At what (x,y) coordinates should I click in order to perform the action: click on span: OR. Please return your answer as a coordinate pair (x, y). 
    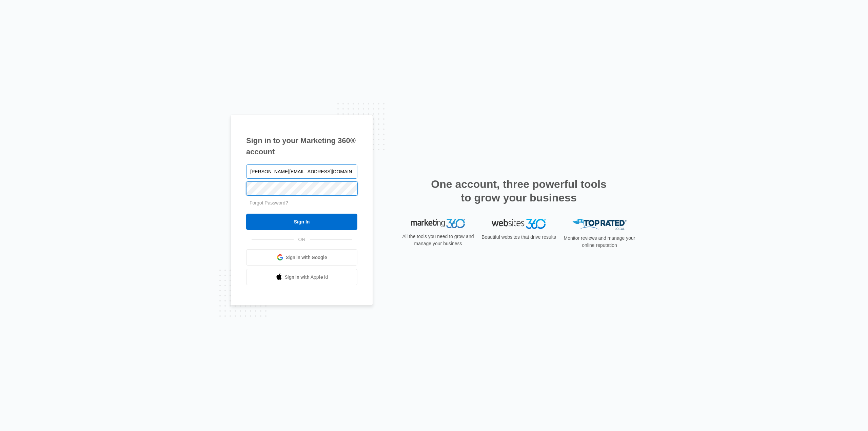
    Looking at the image, I should click on (302, 239).